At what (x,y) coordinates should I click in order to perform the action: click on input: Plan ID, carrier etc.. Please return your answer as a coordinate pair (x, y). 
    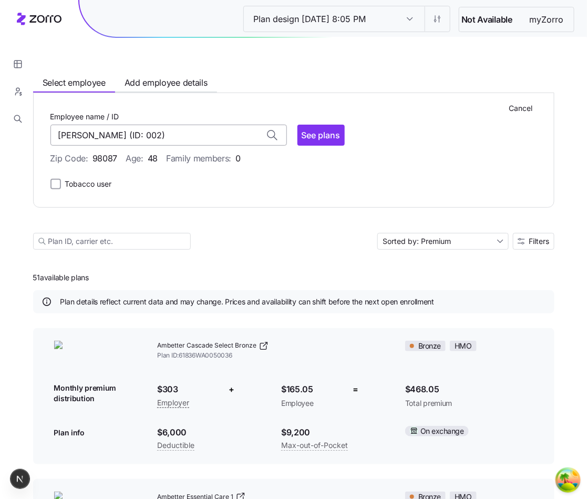
    Looking at the image, I should click on (112, 241).